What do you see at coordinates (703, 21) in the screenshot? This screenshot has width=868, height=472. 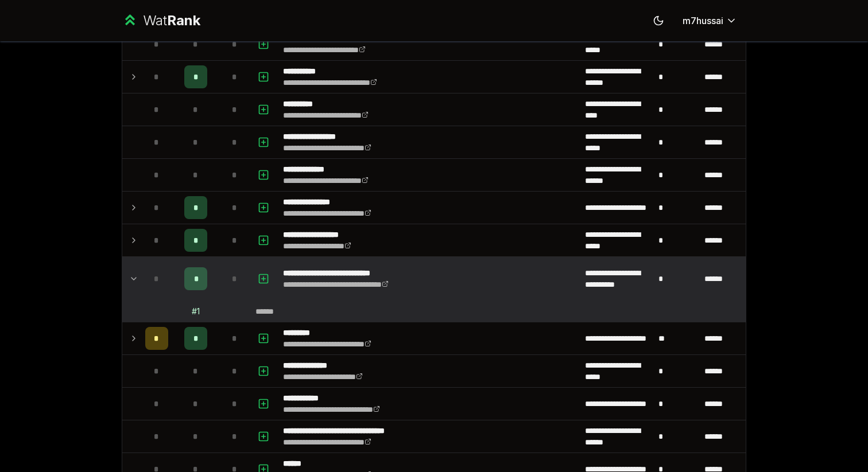 I see `span: m7hussai` at bounding box center [703, 21].